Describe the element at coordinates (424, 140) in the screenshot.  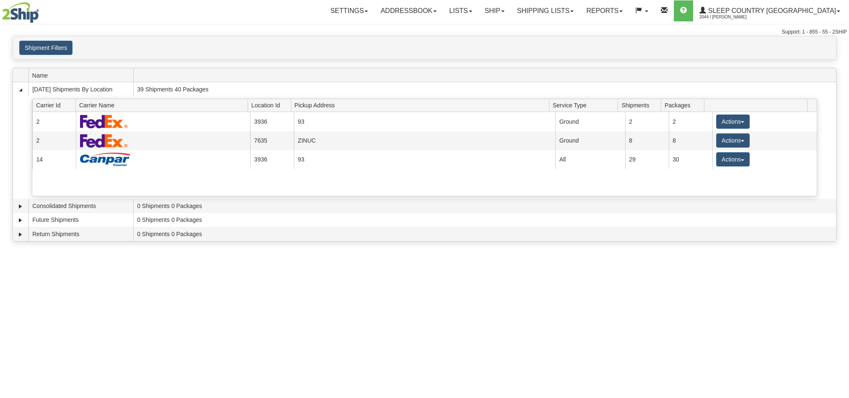
I see `td: ZINUC` at that location.